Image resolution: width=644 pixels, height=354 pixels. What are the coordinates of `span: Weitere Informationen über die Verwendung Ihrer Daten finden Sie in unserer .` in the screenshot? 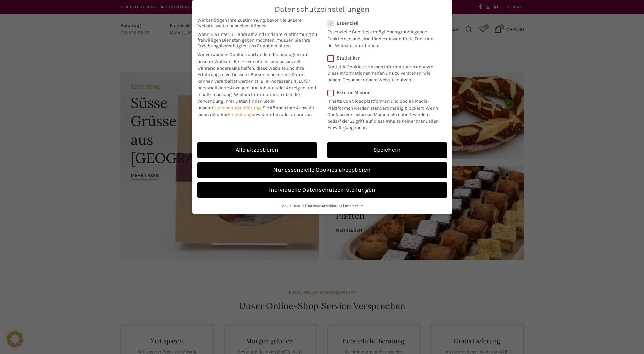 It's located at (249, 101).